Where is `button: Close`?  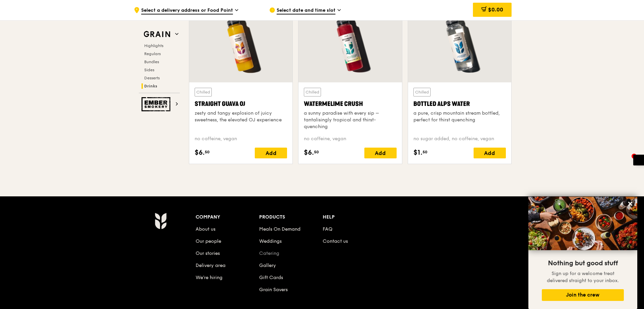
button: Close is located at coordinates (630, 204).